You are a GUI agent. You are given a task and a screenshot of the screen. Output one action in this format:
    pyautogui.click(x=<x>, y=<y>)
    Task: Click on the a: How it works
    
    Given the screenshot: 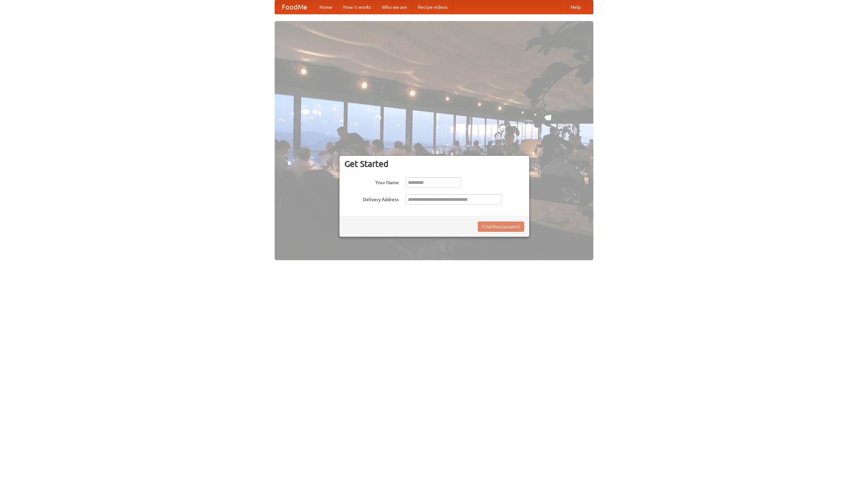 What is the action you would take?
    pyautogui.click(x=357, y=7)
    